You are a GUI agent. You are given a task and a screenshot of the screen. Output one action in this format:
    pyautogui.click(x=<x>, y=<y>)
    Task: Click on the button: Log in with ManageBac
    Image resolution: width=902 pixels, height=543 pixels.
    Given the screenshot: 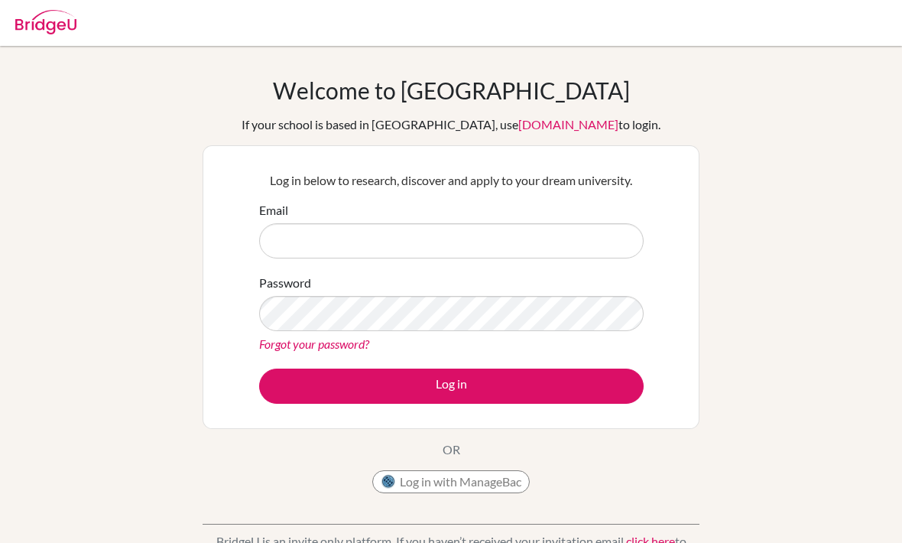 What is the action you would take?
    pyautogui.click(x=451, y=482)
    